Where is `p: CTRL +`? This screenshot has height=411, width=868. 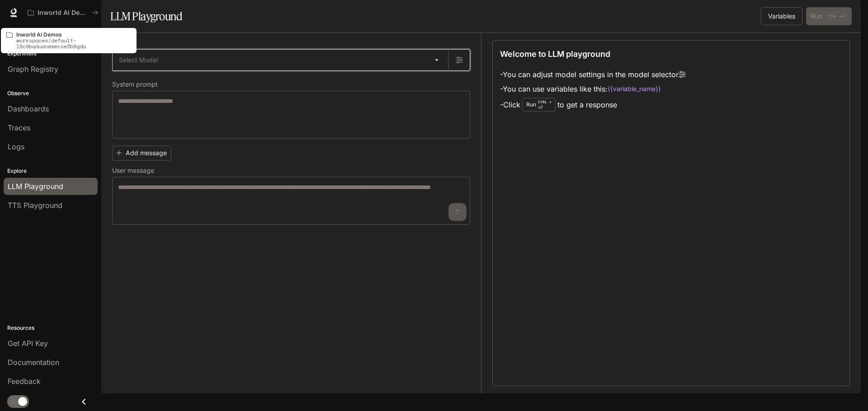
p: CTRL + is located at coordinates (545, 102).